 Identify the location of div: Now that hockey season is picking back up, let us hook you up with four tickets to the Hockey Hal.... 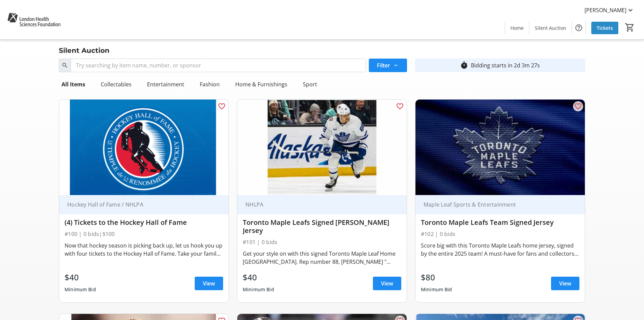
(144, 249).